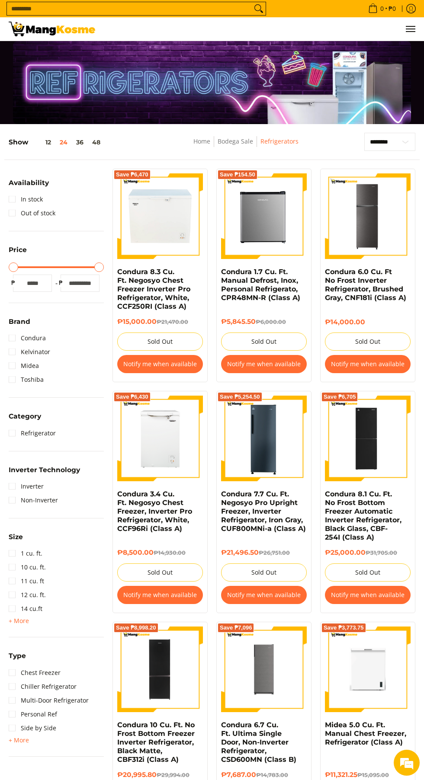 The width and height of the screenshot is (424, 780). I want to click on span: 0, so click(382, 9).